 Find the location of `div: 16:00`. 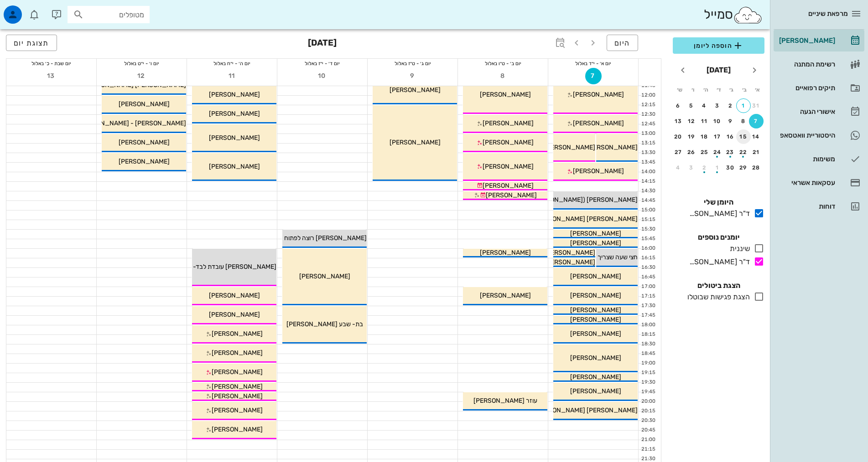

div: 16:00 is located at coordinates (648, 249).